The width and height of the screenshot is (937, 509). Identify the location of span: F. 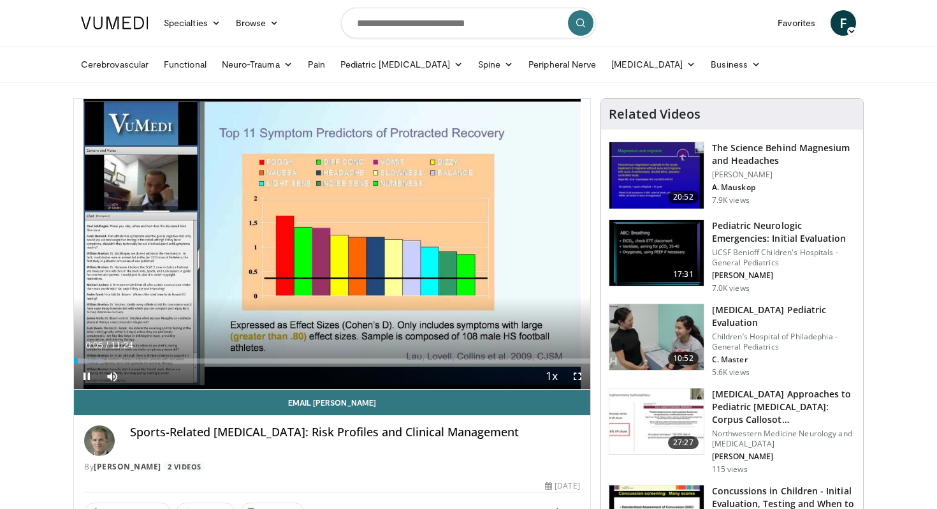
(844, 23).